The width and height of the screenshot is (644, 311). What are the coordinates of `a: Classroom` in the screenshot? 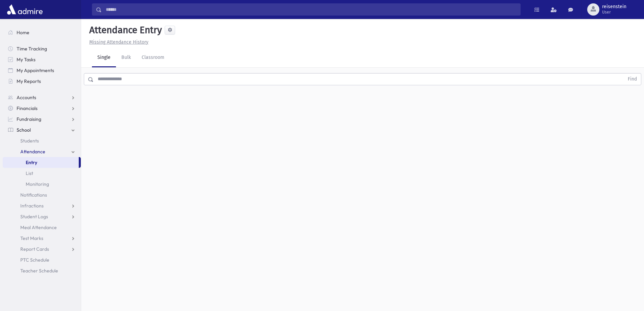 It's located at (153, 58).